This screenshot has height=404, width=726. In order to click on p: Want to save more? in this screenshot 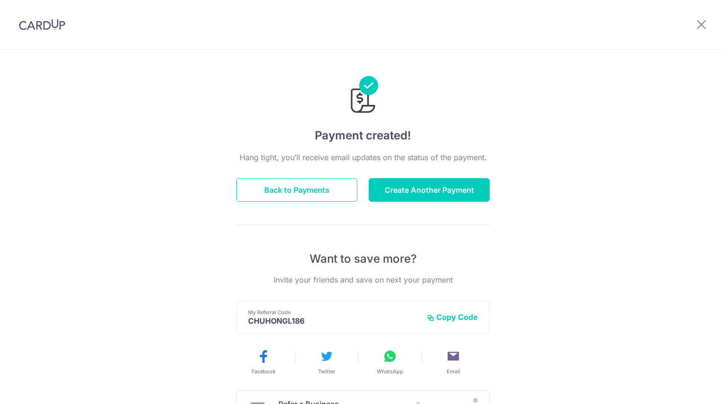, I will do `click(363, 259)`.